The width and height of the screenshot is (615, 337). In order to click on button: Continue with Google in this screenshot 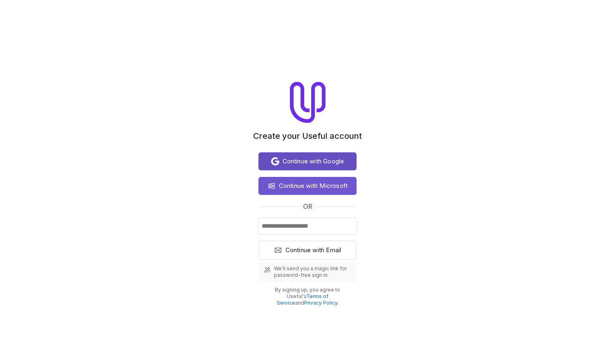, I will do `click(308, 161)`.